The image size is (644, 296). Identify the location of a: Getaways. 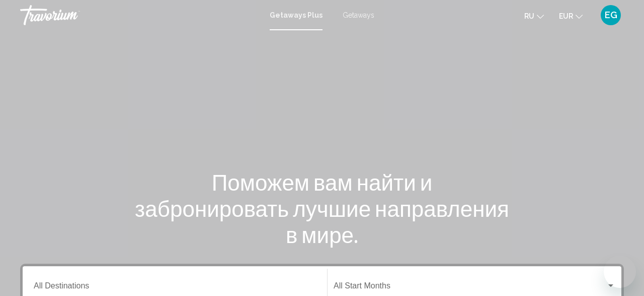
(358, 15).